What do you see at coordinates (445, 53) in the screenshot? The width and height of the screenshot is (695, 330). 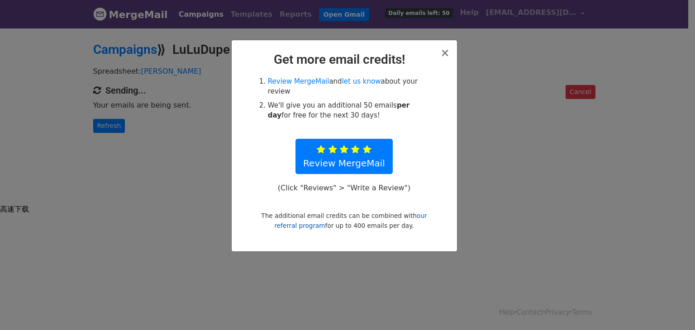 I see `button: Close` at bounding box center [445, 53].